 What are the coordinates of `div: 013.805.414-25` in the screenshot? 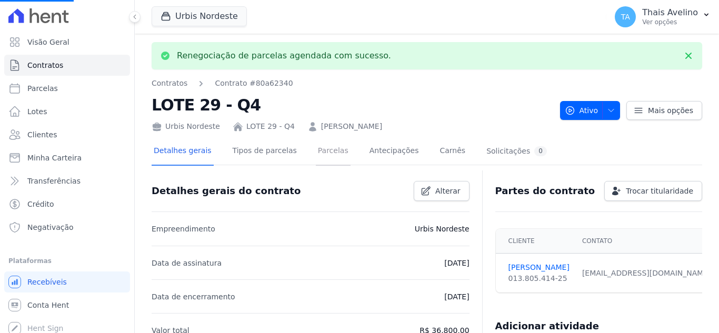 It's located at (539, 278).